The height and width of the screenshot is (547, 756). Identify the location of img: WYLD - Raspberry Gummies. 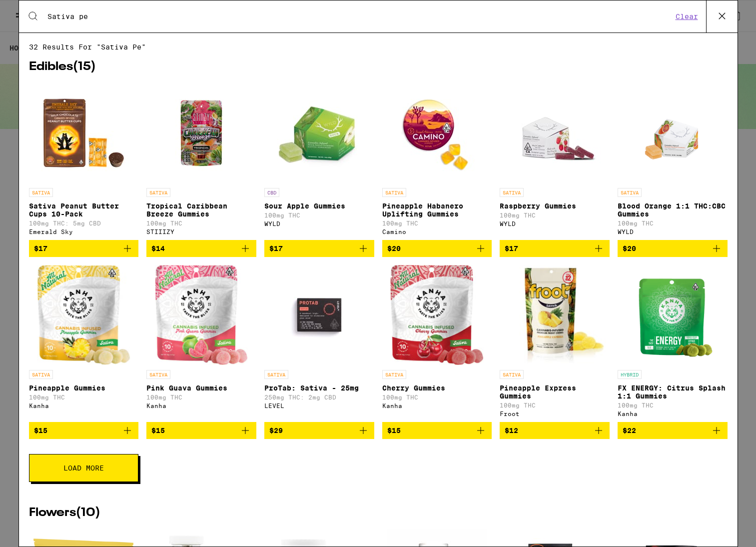
(555, 133).